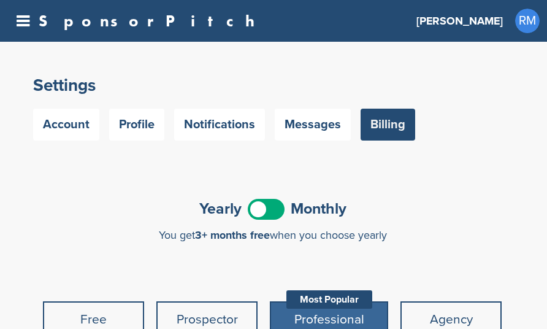 The image size is (547, 329). What do you see at coordinates (273, 235) in the screenshot?
I see `div: You get when you choose yearly` at bounding box center [273, 235].